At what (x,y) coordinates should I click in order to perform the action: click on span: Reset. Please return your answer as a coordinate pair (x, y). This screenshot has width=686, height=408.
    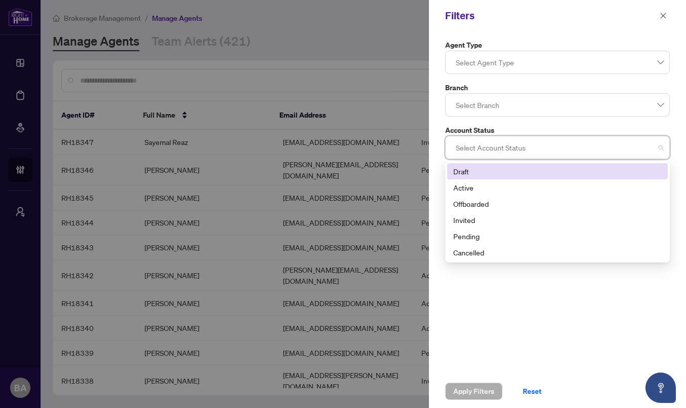
    Looking at the image, I should click on (532, 391).